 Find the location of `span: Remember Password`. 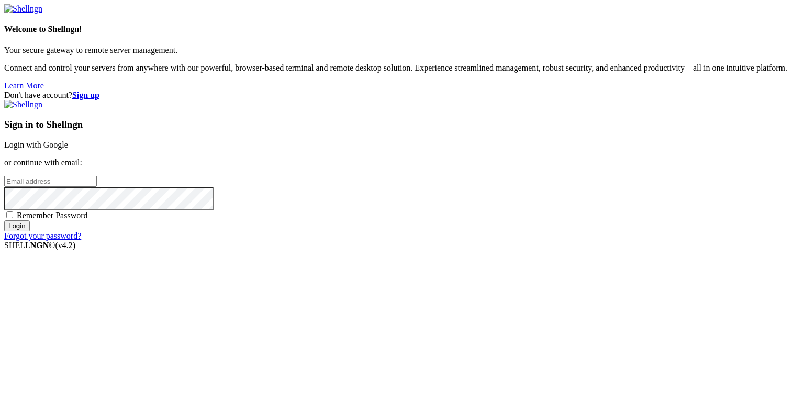

span: Remember Password is located at coordinates (52, 215).